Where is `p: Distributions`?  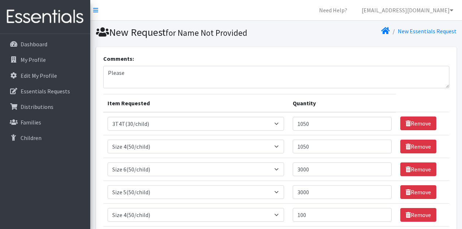 p: Distributions is located at coordinates (37, 107).